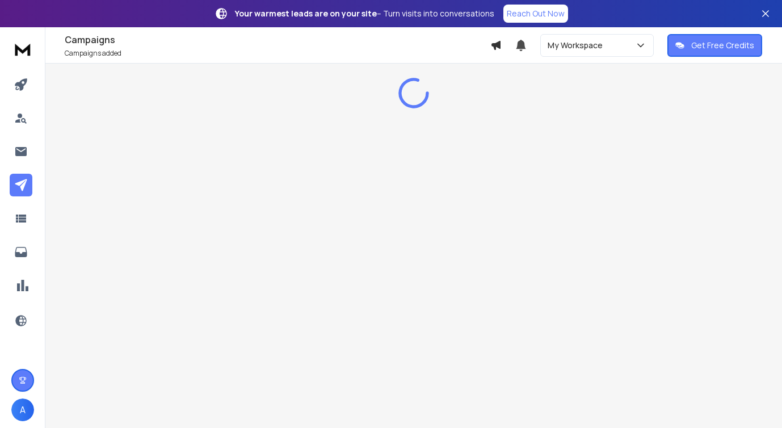  What do you see at coordinates (278, 53) in the screenshot?
I see `p: Campaigns added` at bounding box center [278, 53].